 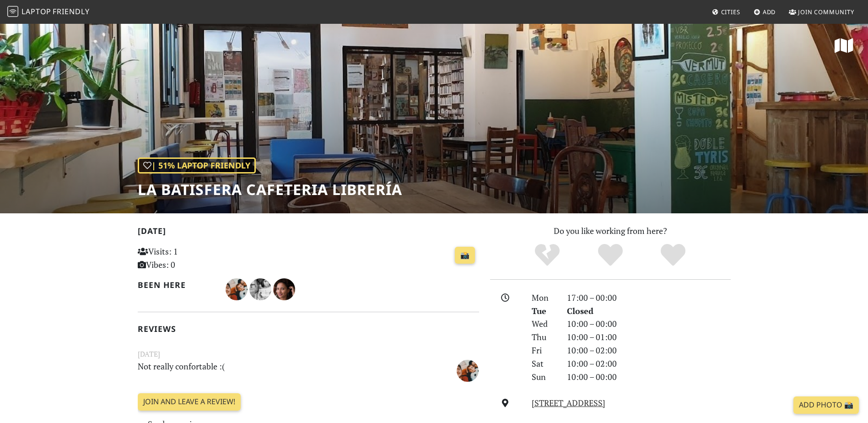 What do you see at coordinates (544, 324) in the screenshot?
I see `div: Wed` at bounding box center [544, 324].